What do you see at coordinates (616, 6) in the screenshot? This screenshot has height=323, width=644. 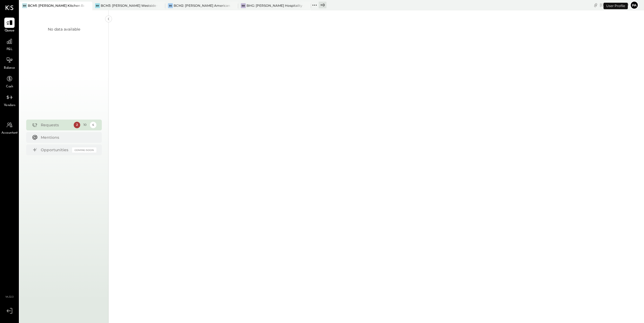 I see `div: User Profile` at bounding box center [616, 6].